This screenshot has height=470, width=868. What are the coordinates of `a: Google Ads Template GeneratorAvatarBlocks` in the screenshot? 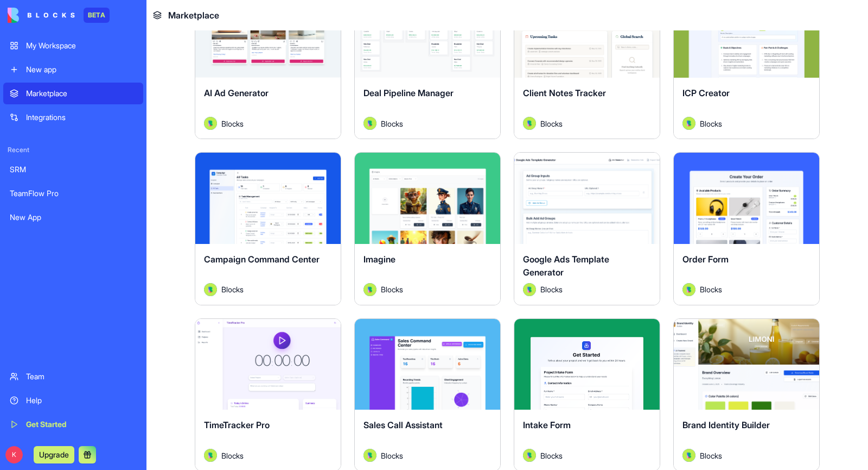 It's located at (587, 229).